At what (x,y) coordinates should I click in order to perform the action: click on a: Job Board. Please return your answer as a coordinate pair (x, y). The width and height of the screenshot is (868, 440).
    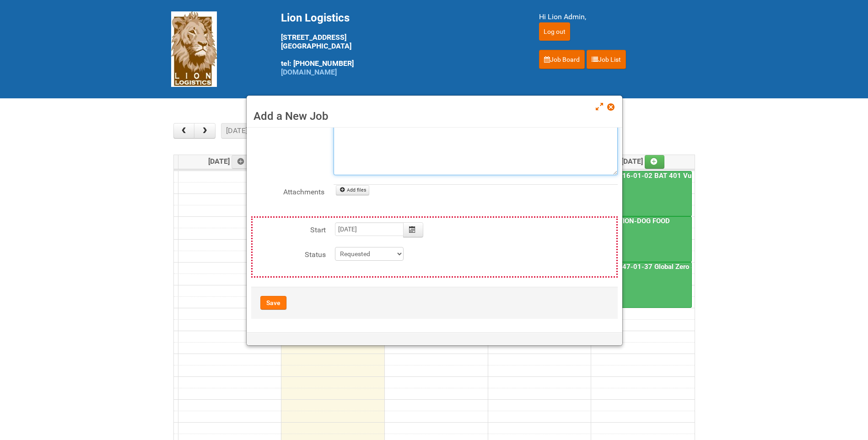
    Looking at the image, I should click on (562, 60).